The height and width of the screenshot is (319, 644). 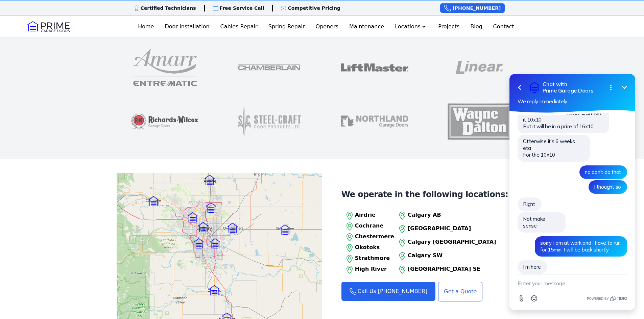 I want to click on a: Powered by Tidio., so click(x=106, y=240).